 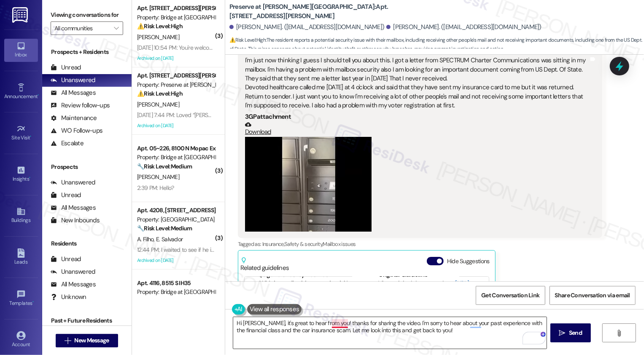 What do you see at coordinates (76, 130) in the screenshot?
I see `div: WO Follow-ups` at bounding box center [76, 130].